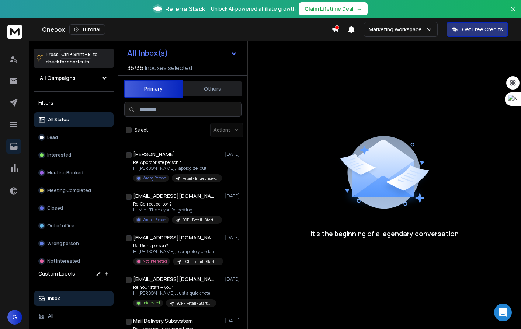 Image resolution: width=521 pixels, height=329 pixels. I want to click on p: Marketing Workspace, so click(397, 29).